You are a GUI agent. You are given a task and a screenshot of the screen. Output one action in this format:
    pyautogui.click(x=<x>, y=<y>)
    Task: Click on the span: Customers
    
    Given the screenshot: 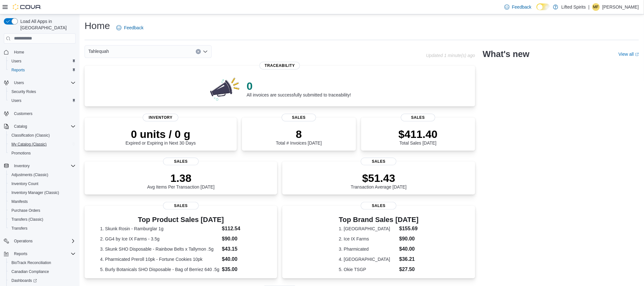 What is the action you would take?
    pyautogui.click(x=23, y=113)
    